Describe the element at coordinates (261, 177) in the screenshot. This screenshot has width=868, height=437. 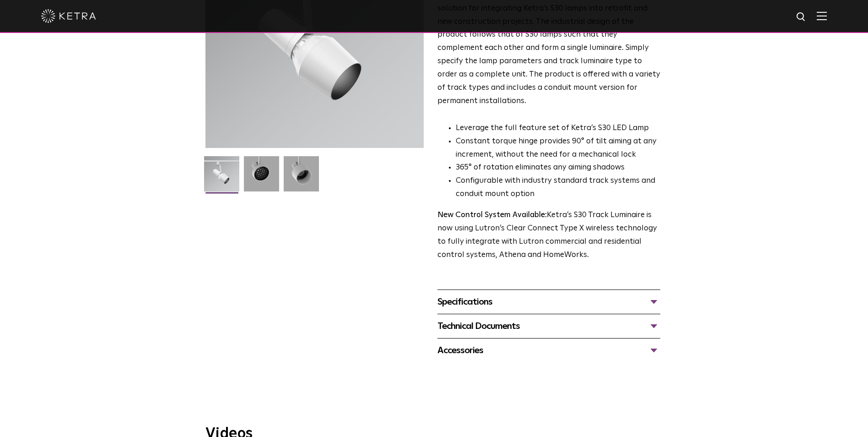
I see `img: 3b1b0dc7630e9da69e6b` at that location.